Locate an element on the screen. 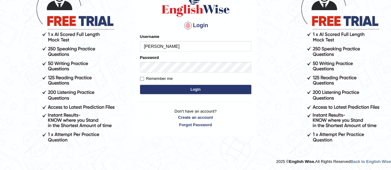 The height and width of the screenshot is (170, 391). h4: Login is located at coordinates (196, 26).